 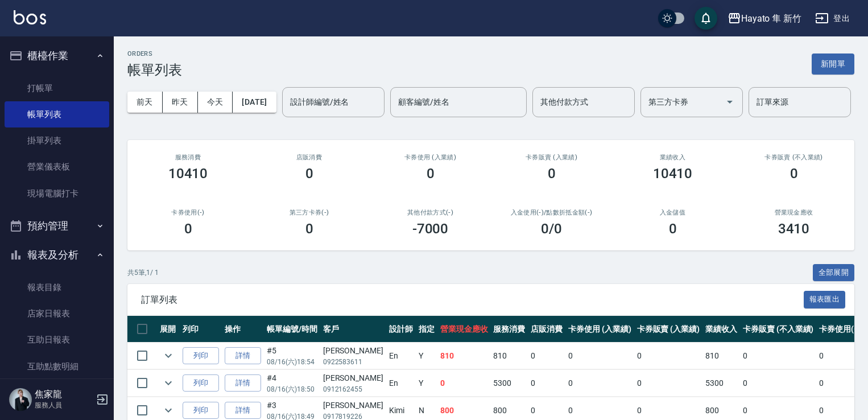 What do you see at coordinates (154, 70) in the screenshot?
I see `h3: 帳單列表` at bounding box center [154, 70].